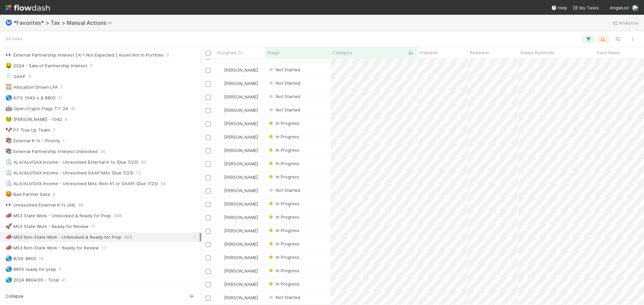 The image size is (644, 305). I want to click on span: 469, so click(128, 237).